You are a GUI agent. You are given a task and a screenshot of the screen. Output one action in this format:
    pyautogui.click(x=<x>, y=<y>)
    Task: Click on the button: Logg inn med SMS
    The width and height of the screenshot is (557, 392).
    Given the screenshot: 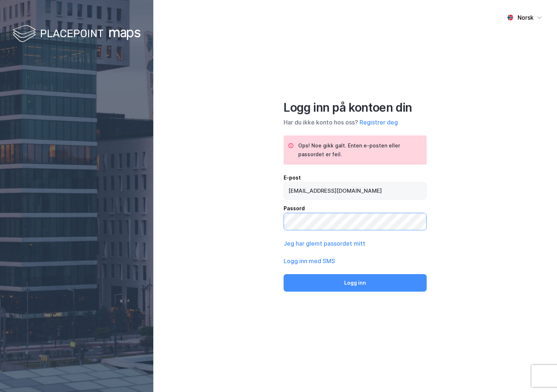 What is the action you would take?
    pyautogui.click(x=309, y=261)
    